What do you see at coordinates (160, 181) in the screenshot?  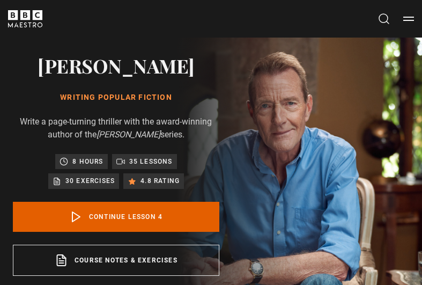 I see `p: 4.8 rating` at bounding box center [160, 181].